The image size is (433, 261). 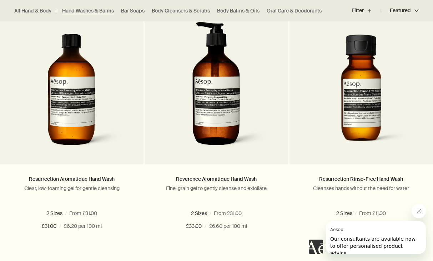 I want to click on img: Aesop Resurrection Aromatique Hand Wash in amber bottle with screw top, so click(x=72, y=88).